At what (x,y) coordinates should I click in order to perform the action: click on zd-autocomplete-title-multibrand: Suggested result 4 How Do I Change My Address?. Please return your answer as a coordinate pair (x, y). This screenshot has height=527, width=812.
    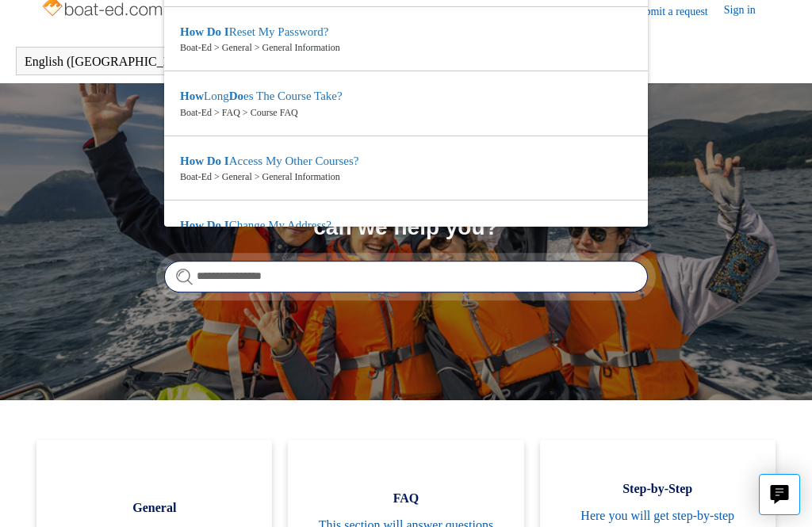
    Looking at the image, I should click on (255, 227).